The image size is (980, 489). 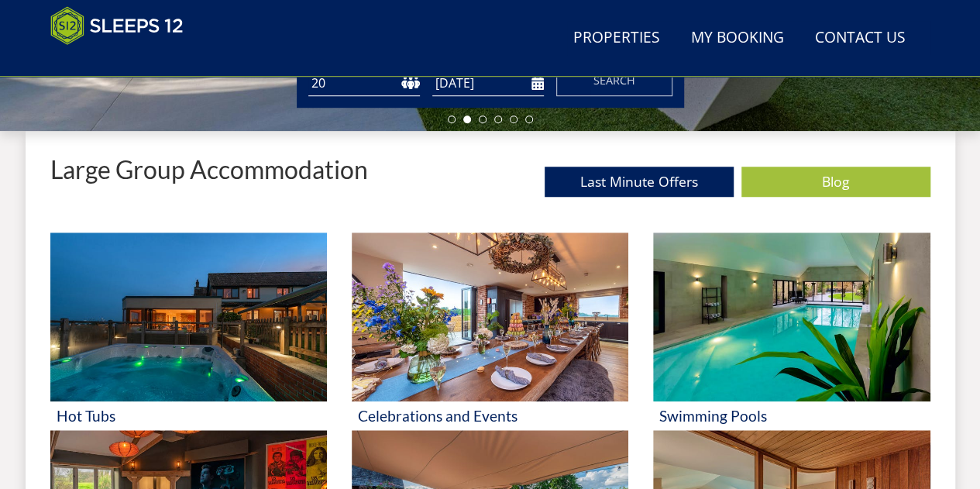 What do you see at coordinates (859, 38) in the screenshot?
I see `a: Contact Us` at bounding box center [859, 38].